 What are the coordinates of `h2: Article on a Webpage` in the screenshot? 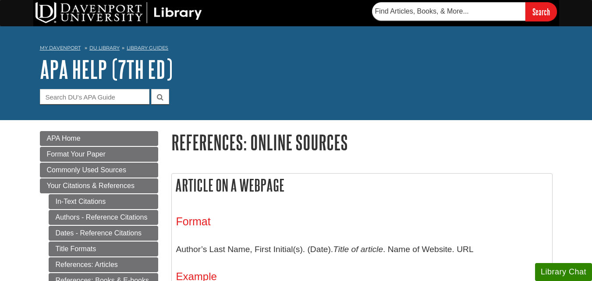 It's located at (362, 185).